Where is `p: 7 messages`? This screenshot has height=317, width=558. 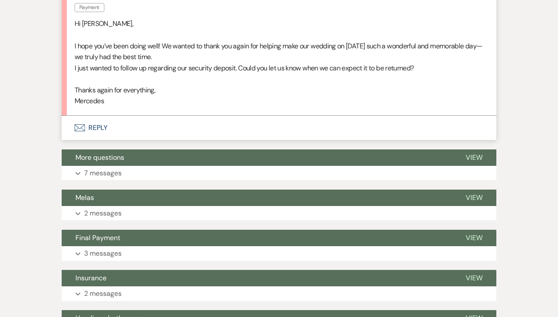 p: 7 messages is located at coordinates (103, 173).